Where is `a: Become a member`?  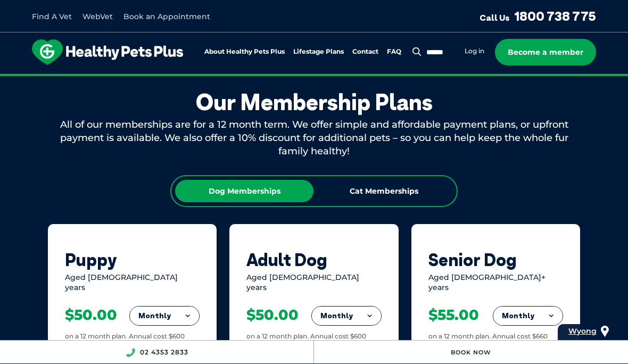 a: Become a member is located at coordinates (545, 52).